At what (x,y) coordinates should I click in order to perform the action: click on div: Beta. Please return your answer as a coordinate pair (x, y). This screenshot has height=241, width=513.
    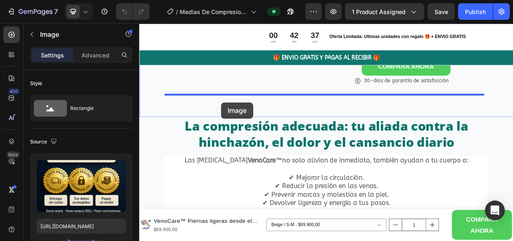
    Looking at the image, I should click on (13, 155).